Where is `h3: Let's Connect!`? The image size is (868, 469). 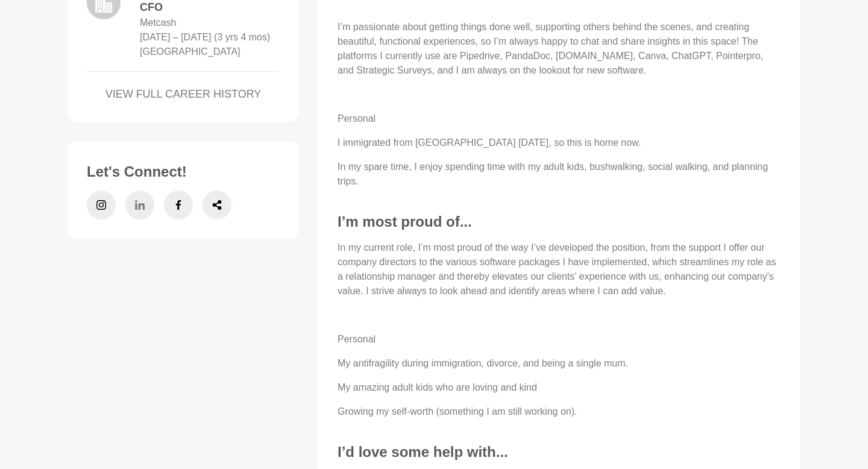 h3: Let's Connect! is located at coordinates (183, 172).